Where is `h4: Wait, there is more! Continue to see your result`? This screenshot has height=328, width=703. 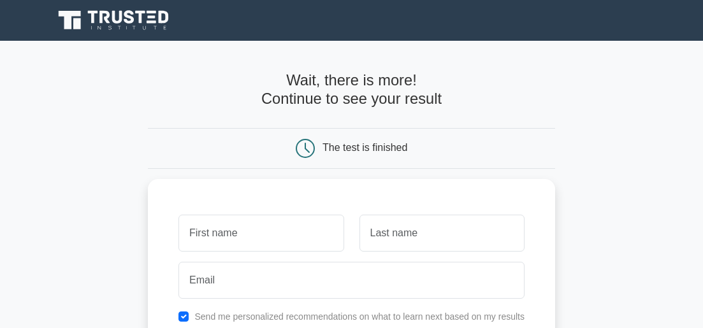
h4: Wait, there is more! Continue to see your result is located at coordinates (351, 89).